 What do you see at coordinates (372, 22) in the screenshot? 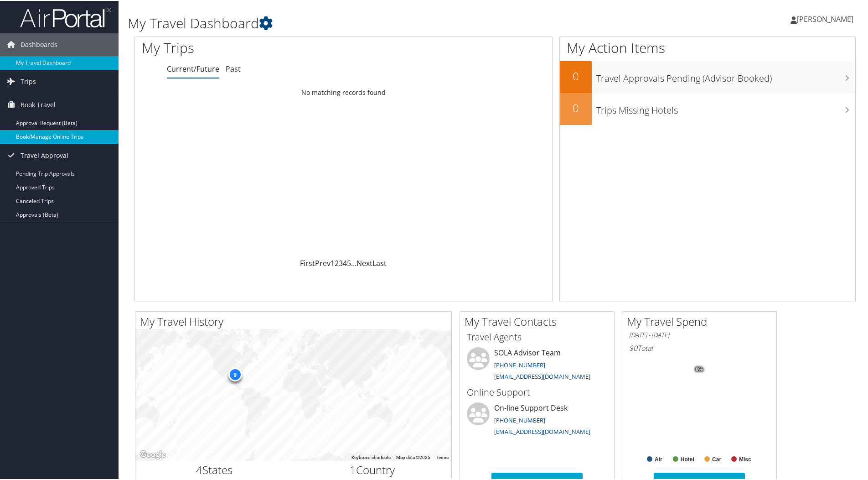
I see `h1: My Travel Dashboard` at bounding box center [372, 22].